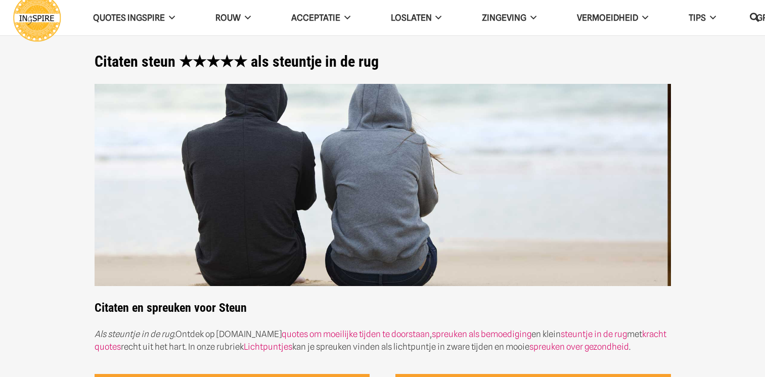 This screenshot has width=765, height=377. What do you see at coordinates (416, 18) in the screenshot?
I see `a: Loslaten` at bounding box center [416, 18].